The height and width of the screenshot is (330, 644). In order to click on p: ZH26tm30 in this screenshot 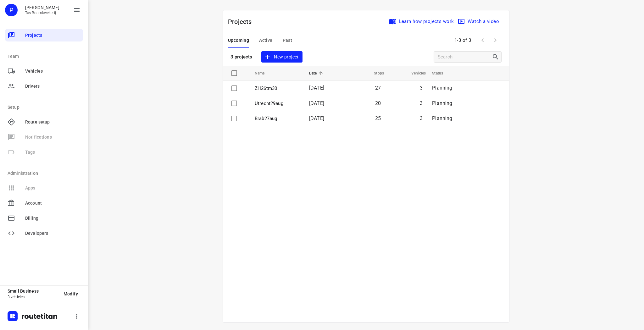, I will do `click(277, 88)`.